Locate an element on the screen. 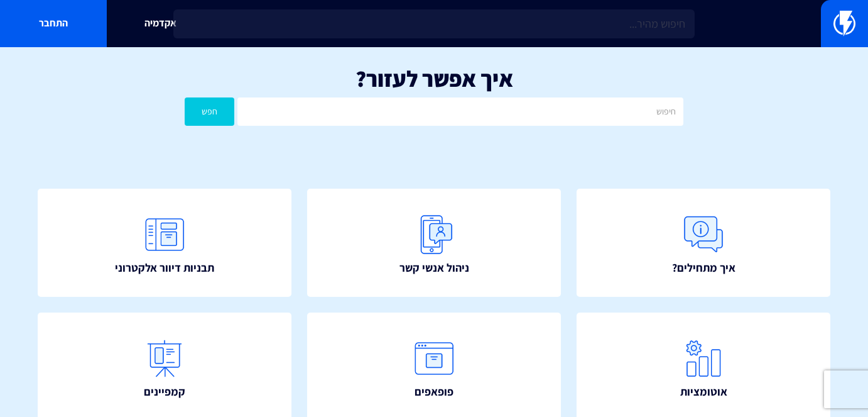 Image resolution: width=868 pixels, height=417 pixels. button: חפש is located at coordinates (209, 111).